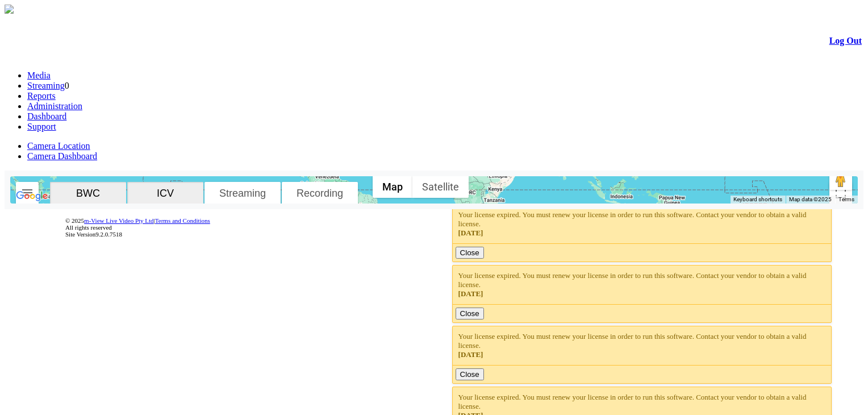  Describe the element at coordinates (841, 193) in the screenshot. I see `button: Toggle fullscreen view` at that location.